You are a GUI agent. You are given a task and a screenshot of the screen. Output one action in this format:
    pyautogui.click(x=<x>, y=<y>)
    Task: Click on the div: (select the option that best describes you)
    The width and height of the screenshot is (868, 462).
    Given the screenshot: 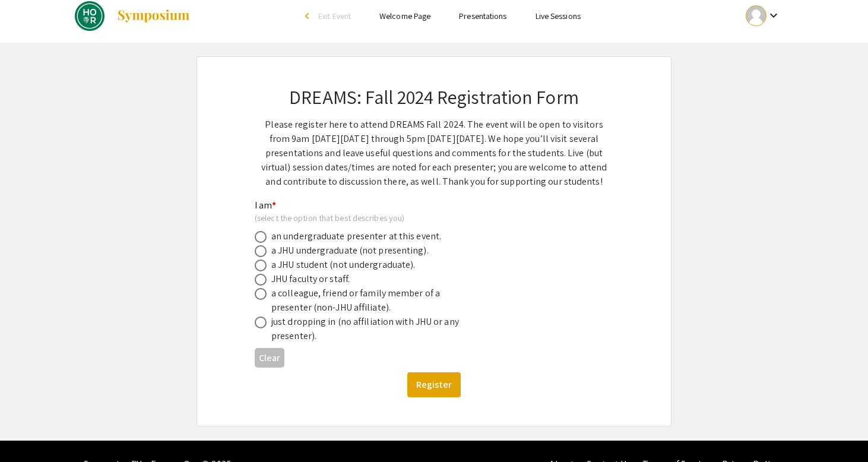 What is the action you would take?
    pyautogui.click(x=424, y=218)
    